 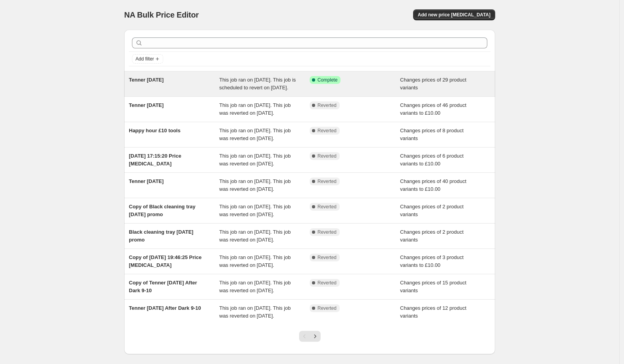 What do you see at coordinates (432, 160) in the screenshot?
I see `span: Changes prices of 6 product variants to £10.00` at bounding box center [432, 160].